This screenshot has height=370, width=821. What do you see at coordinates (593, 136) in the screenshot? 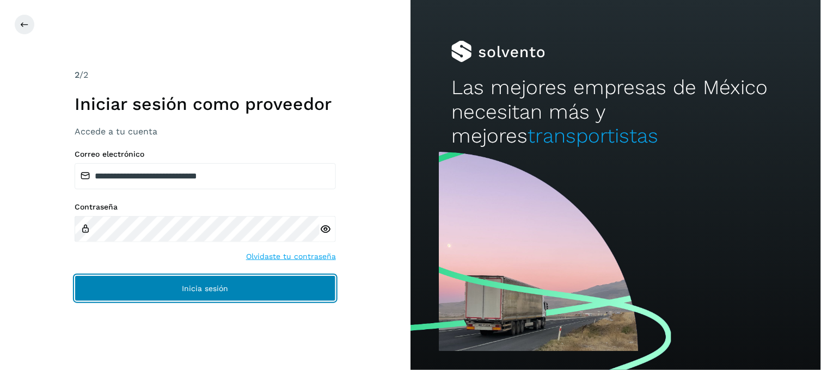
I see `span: transportistas` at bounding box center [593, 136].